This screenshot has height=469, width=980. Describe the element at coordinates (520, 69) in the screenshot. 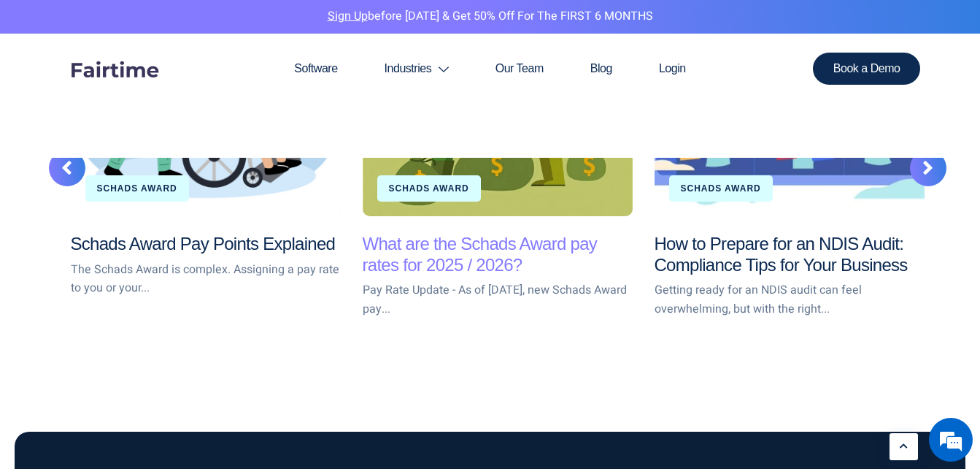

I see `a: Our Team` at that location.